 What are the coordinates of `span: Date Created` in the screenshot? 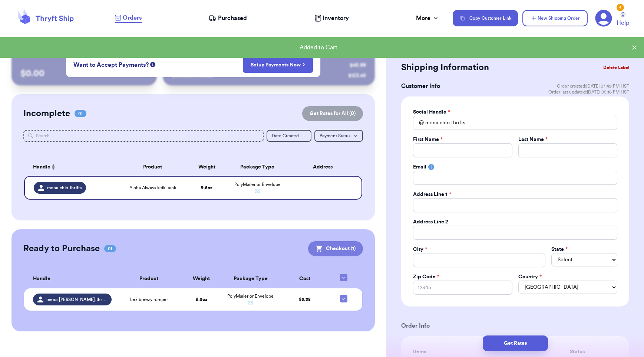 It's located at (285, 136).